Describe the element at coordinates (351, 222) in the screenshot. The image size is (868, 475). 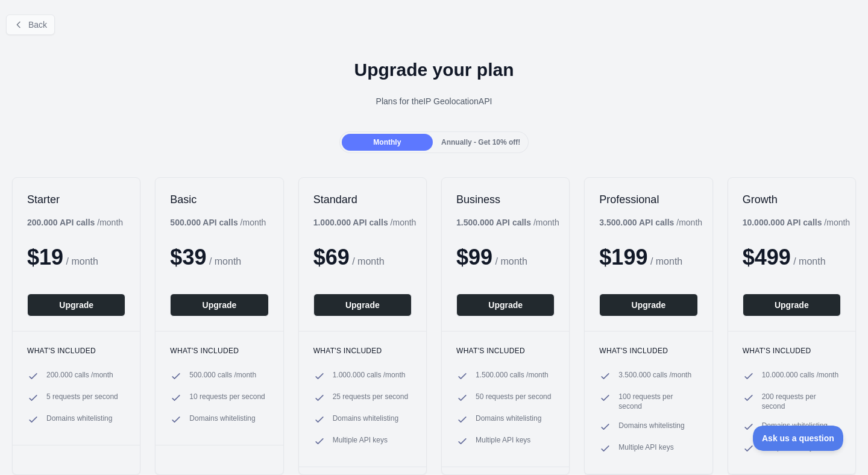
I see `b: 1.000.000 API calls` at that location.